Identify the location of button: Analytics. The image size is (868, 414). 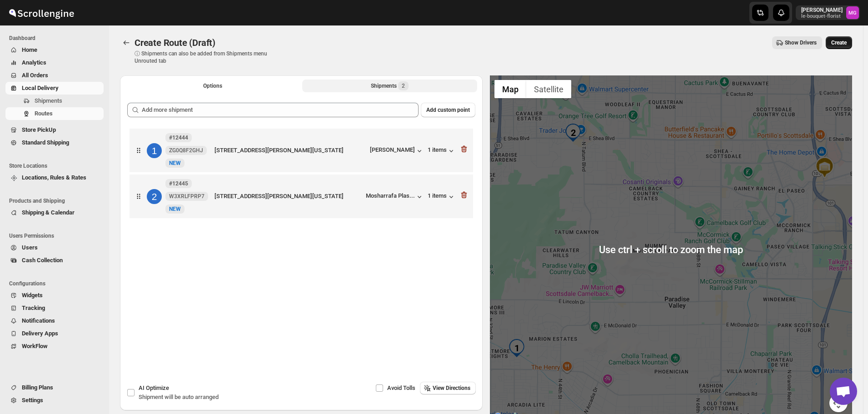
(55, 63).